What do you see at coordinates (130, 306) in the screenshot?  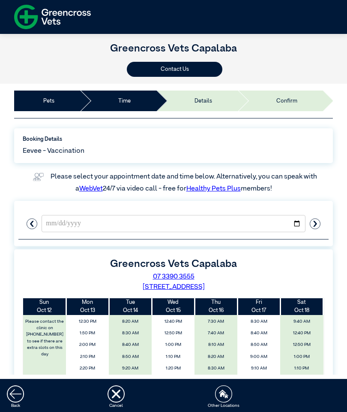 I see `th: Oct 14` at bounding box center [130, 306].